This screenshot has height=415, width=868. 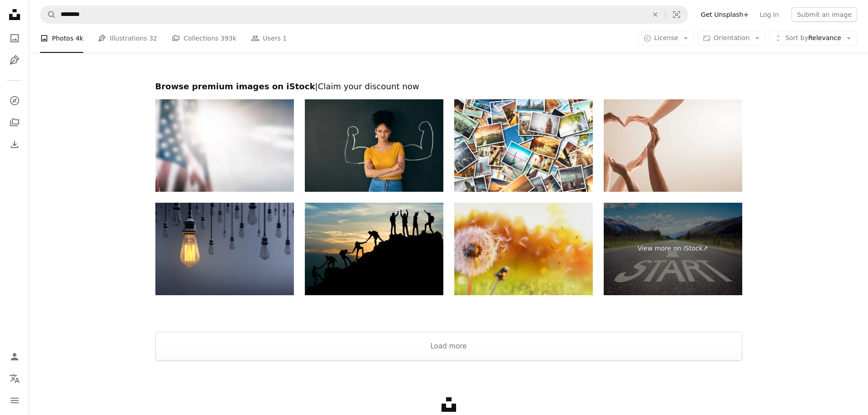 What do you see at coordinates (364, 15) in the screenshot?
I see `form: Find visuals sitewide` at bounding box center [364, 15].